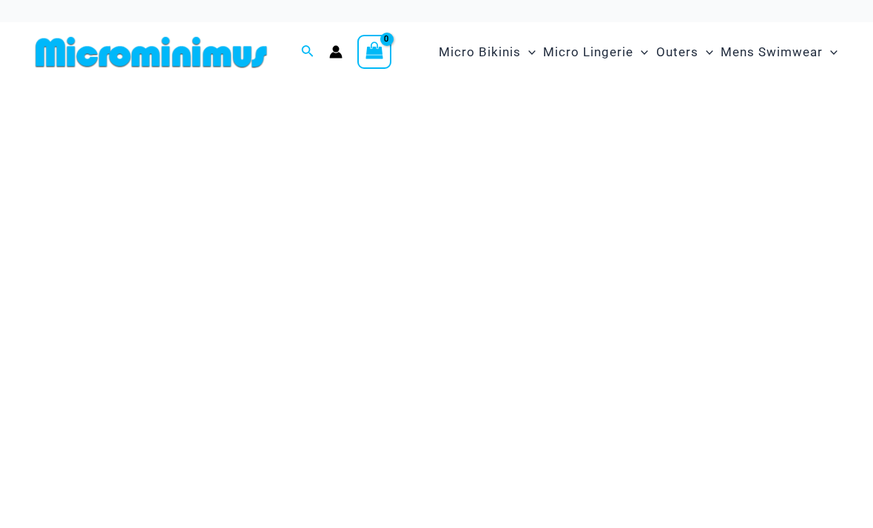 The width and height of the screenshot is (873, 528). I want to click on img: MM SHOP LOGO FLAT, so click(151, 52).